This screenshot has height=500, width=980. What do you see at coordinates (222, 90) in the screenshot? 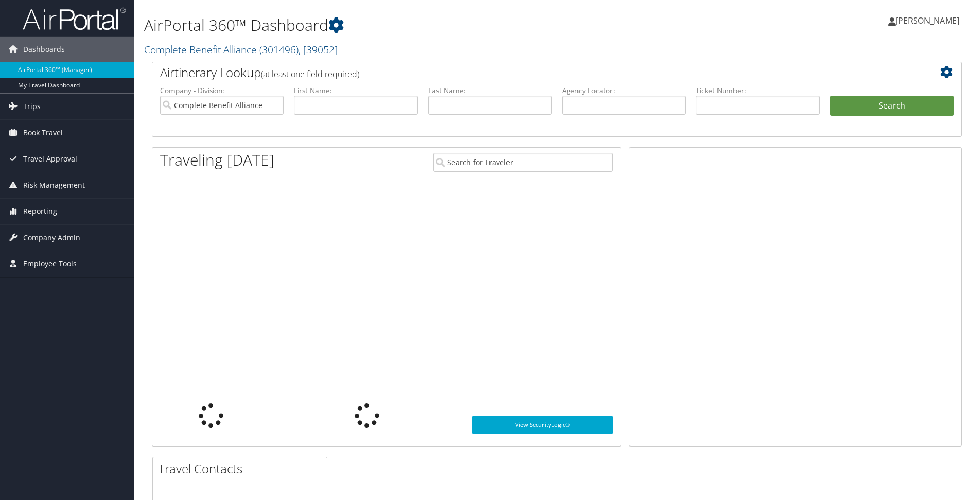
I see `label: Company - Division:` at bounding box center [222, 90].